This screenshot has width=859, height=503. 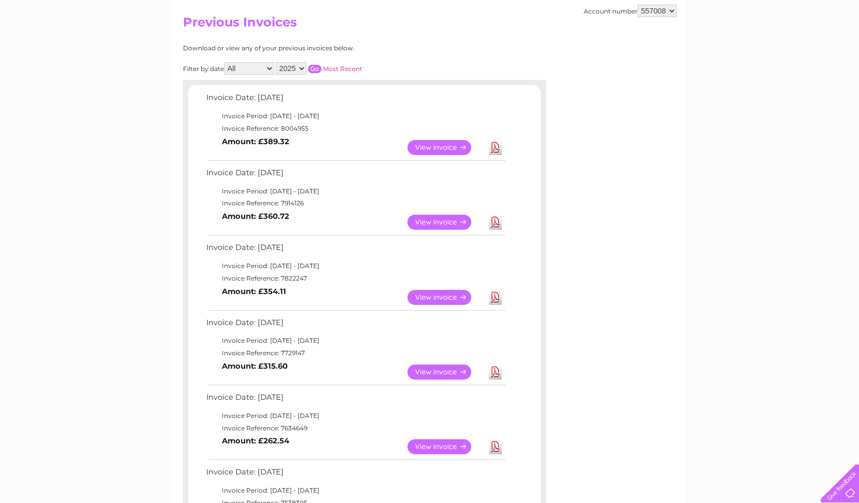 What do you see at coordinates (355, 428) in the screenshot?
I see `td: Invoice Reference: 7634649` at bounding box center [355, 428].